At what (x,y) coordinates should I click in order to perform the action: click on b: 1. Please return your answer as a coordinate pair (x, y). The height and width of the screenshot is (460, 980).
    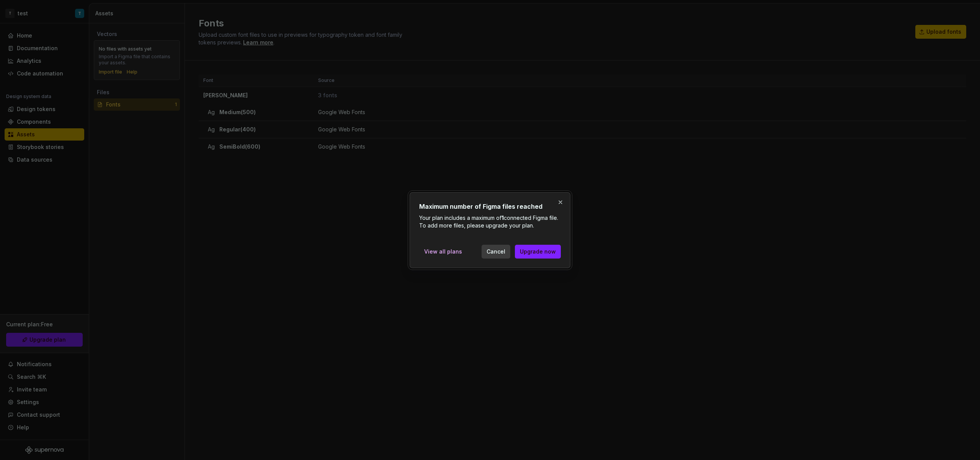
    Looking at the image, I should click on (503, 218).